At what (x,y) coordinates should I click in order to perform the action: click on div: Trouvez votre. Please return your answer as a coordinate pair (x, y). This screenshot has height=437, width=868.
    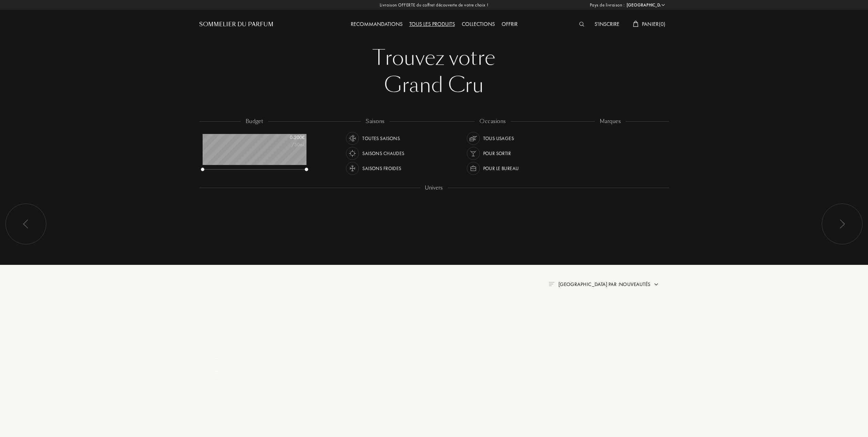
    Looking at the image, I should click on (434, 58).